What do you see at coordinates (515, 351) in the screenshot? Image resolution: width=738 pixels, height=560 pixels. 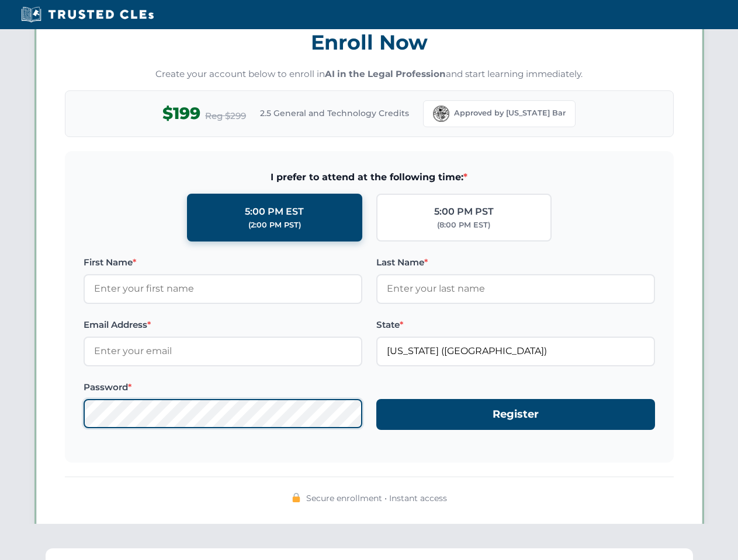 I see `input: Florida (FL)` at bounding box center [515, 351].